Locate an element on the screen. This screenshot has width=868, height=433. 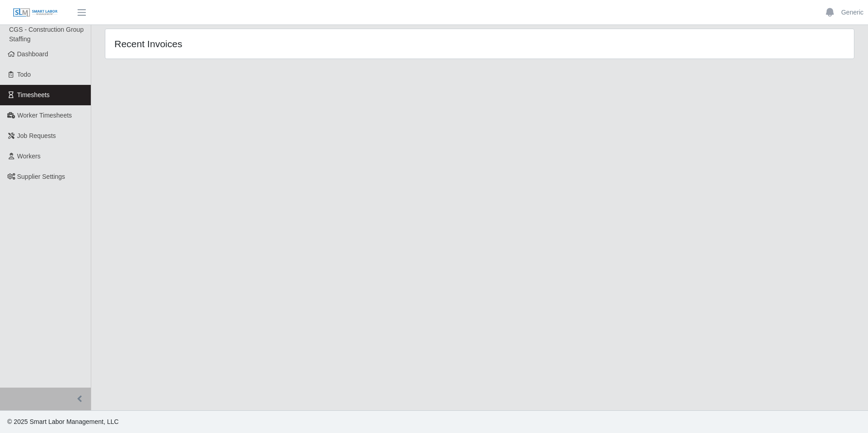
span: Dashboard is located at coordinates (33, 54).